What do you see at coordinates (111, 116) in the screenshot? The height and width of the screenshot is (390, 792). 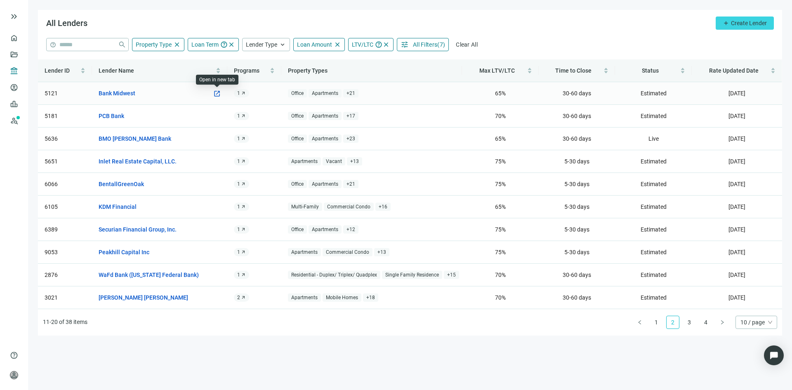 I see `a: PCB Bank` at bounding box center [111, 116].